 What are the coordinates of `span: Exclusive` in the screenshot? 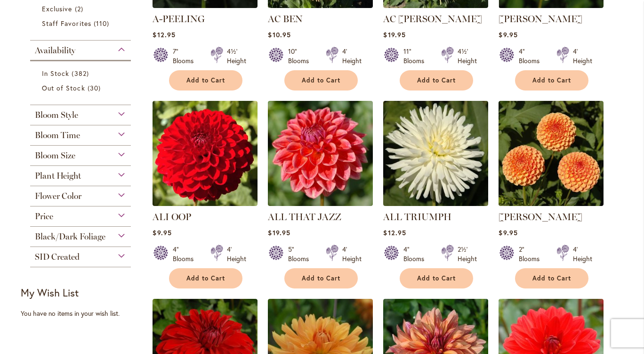 It's located at (57, 8).